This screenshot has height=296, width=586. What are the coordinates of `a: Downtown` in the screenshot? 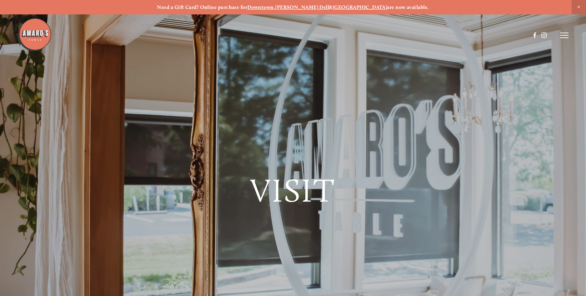 It's located at (260, 7).